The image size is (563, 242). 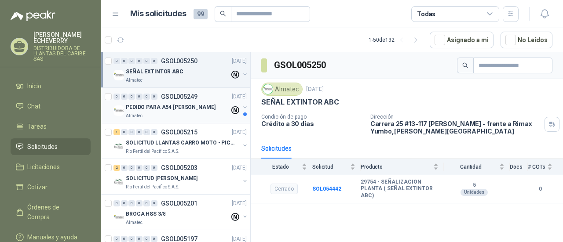 I want to click on span: Solicitudes, so click(x=42, y=147).